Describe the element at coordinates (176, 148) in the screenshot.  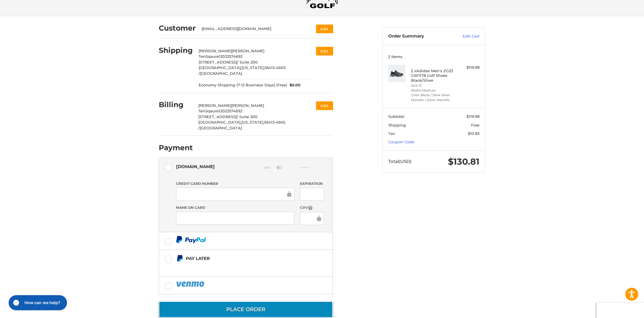
I see `h2: Payment` at that location.